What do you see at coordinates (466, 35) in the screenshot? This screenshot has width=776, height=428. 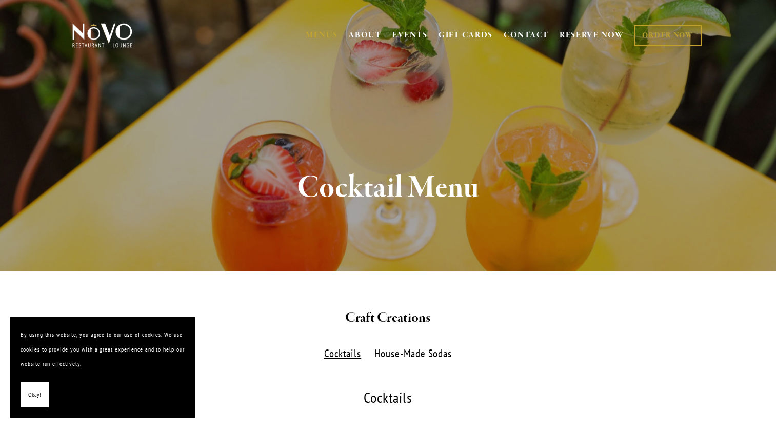 I see `a: GIFT CARDS` at bounding box center [466, 35].